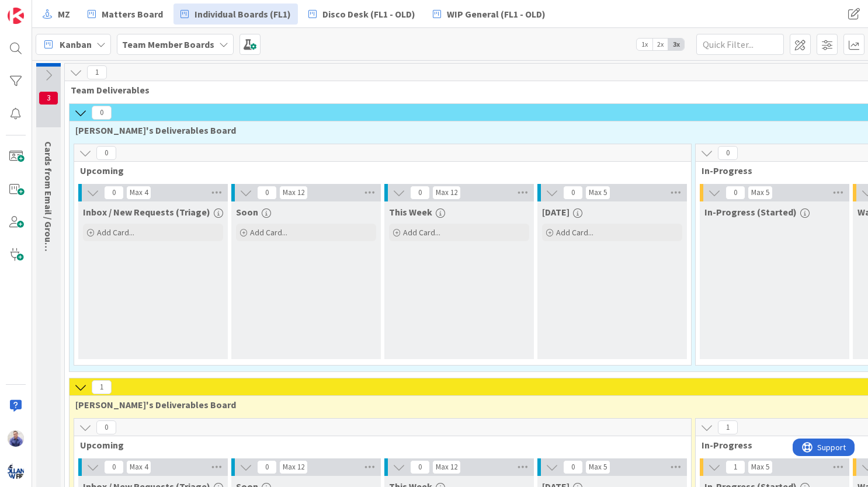 Image resolution: width=868 pixels, height=487 pixels. I want to click on span: 1x, so click(644, 44).